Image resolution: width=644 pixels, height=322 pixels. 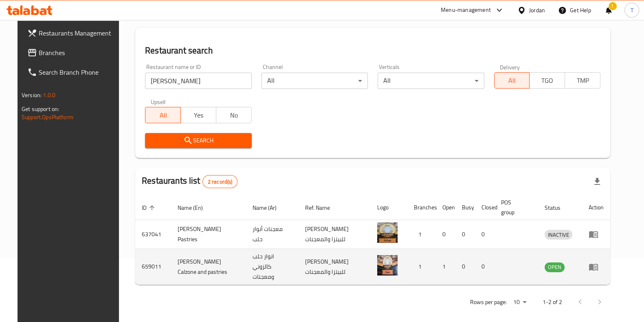 I want to click on span: Name (En), so click(x=196, y=207).